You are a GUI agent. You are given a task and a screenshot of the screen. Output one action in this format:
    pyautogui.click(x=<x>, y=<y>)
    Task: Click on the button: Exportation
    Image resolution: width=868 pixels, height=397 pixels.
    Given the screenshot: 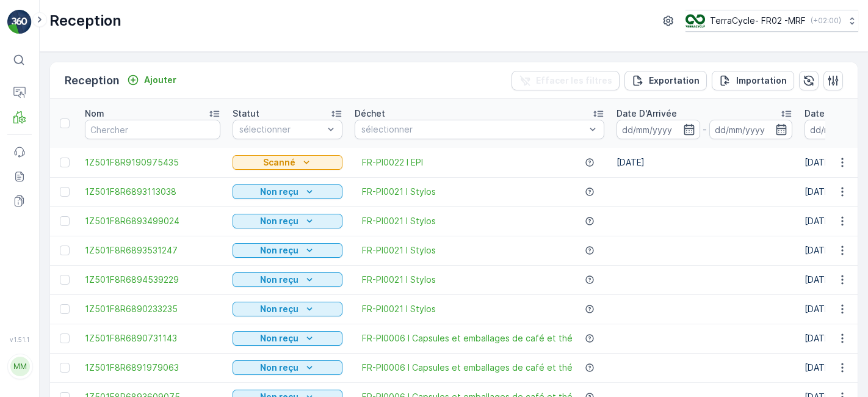 What is the action you would take?
    pyautogui.click(x=665, y=80)
    